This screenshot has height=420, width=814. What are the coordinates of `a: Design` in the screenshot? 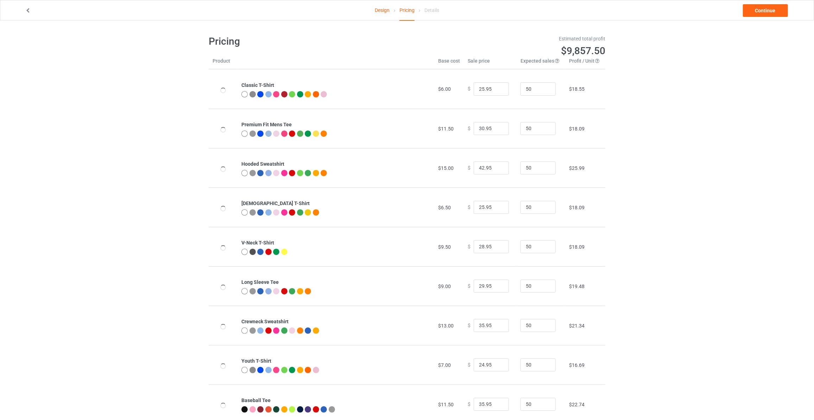 It's located at (382, 10).